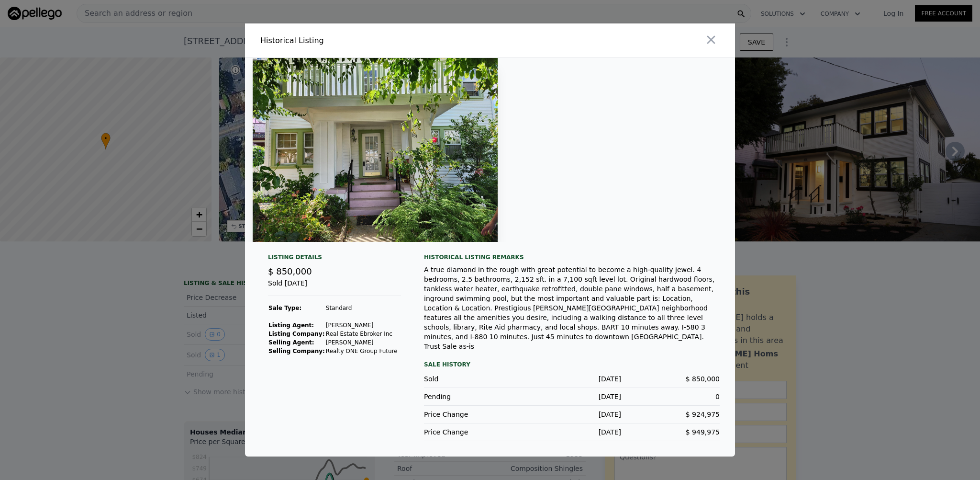  Describe the element at coordinates (297, 351) in the screenshot. I see `strong: Selling Company:` at that location.